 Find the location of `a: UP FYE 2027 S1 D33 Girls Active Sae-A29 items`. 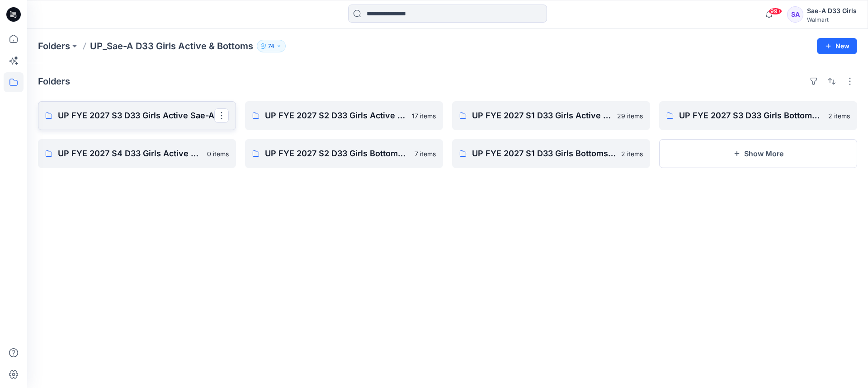

a: UP FYE 2027 S1 D33 Girls Active Sae-A29 items is located at coordinates (551, 116).